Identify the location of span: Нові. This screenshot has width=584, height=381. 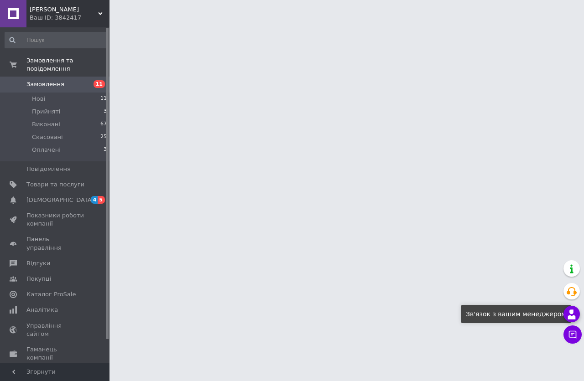
(38, 99).